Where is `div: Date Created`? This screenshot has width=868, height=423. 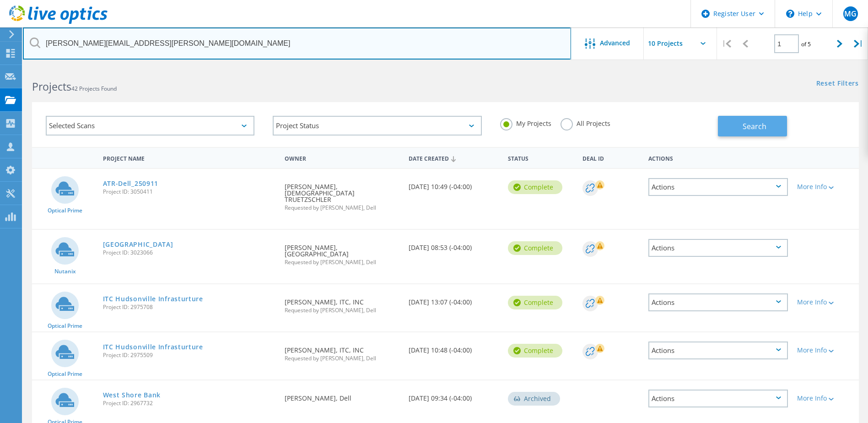 div: Date Created is located at coordinates (454, 158).